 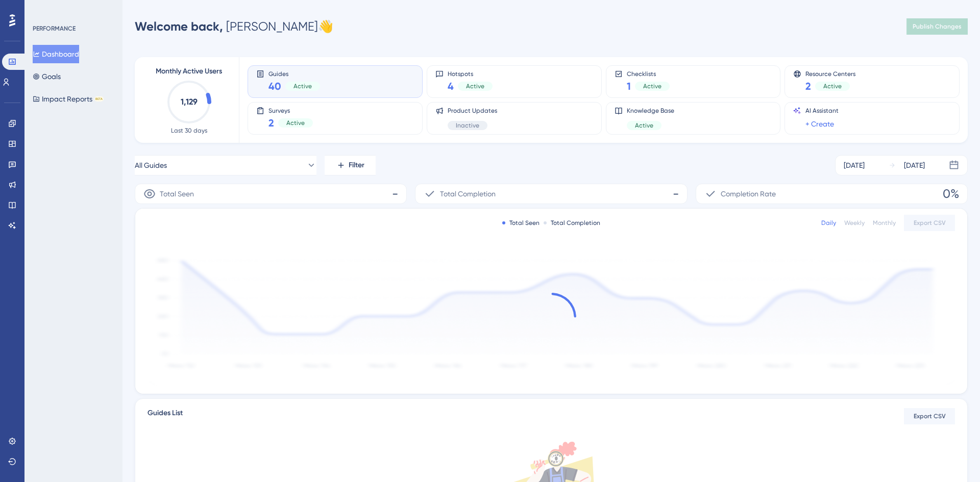 What do you see at coordinates (68, 99) in the screenshot?
I see `button: Impact ReportsBETA` at bounding box center [68, 99].